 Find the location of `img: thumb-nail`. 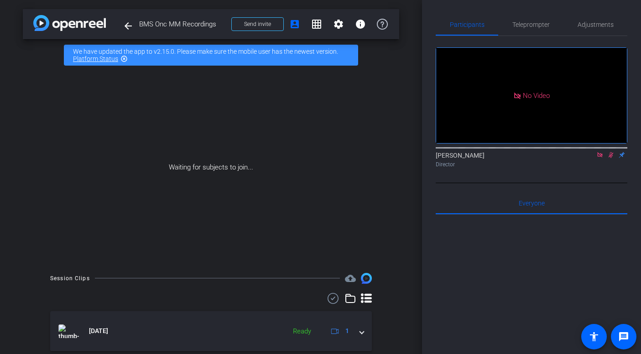

img: thumb-nail is located at coordinates (68, 332).